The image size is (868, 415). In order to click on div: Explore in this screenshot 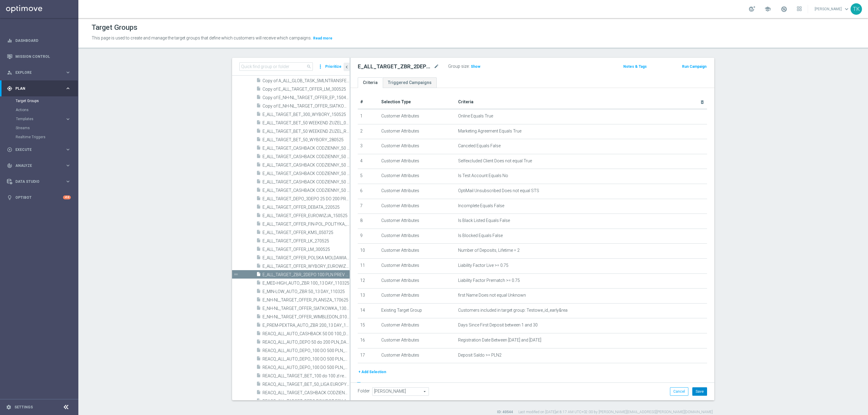, I will do `click(36, 73)`.